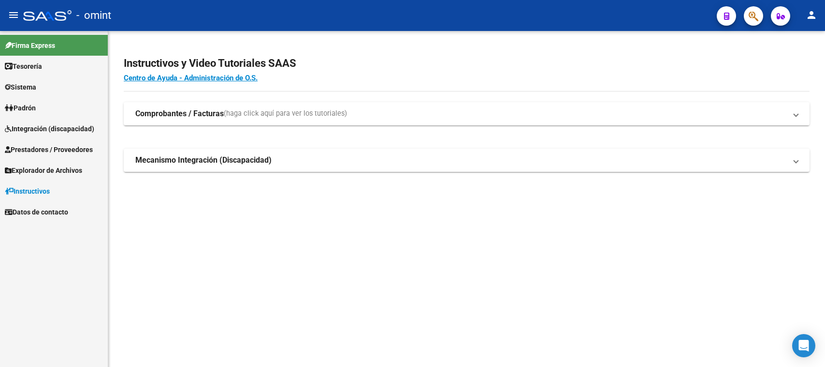  I want to click on mat-expansion-panel-header: Comprobantes / Facturas(haga click aquí para ver los tutoriales), so click(467, 114).